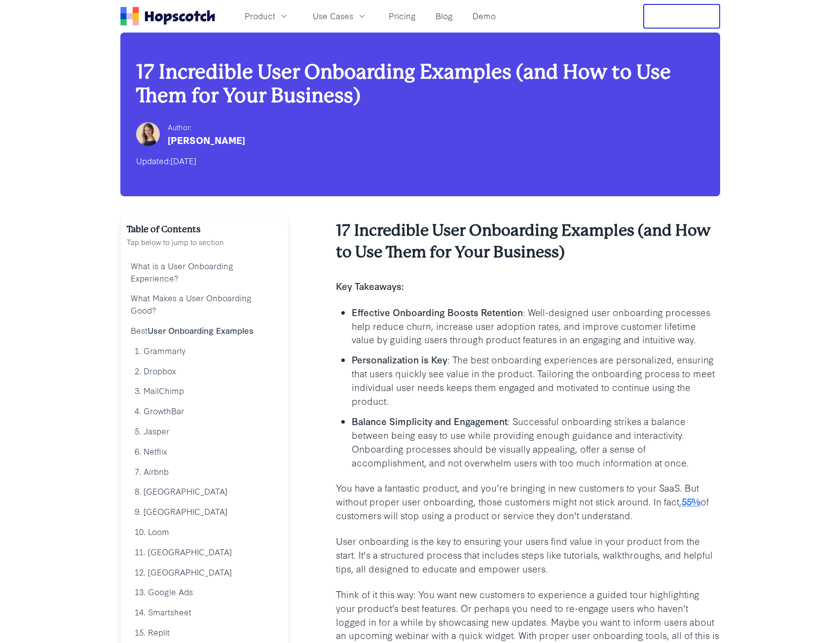  Describe the element at coordinates (206, 128) in the screenshot. I see `div: Author:` at that location.